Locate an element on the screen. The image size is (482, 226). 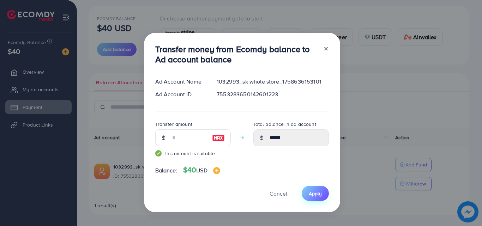
h3: Transfer money from Ecomdy balance to Ad account balance is located at coordinates (236, 54).